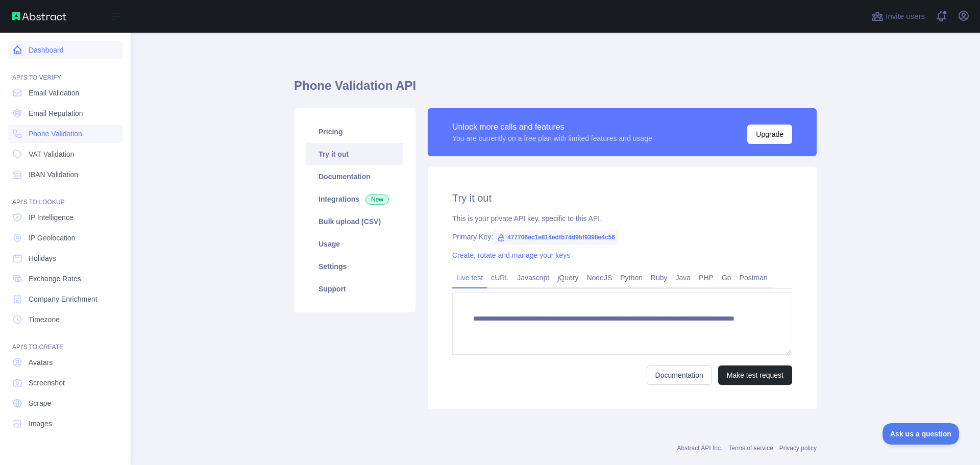 This screenshot has width=980, height=465. What do you see at coordinates (770, 134) in the screenshot?
I see `button: Upgrade` at bounding box center [770, 134].